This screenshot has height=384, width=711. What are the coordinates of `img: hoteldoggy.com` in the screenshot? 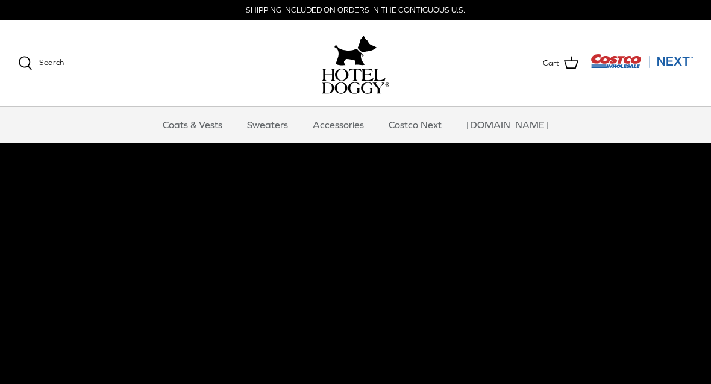 It's located at (355, 51).